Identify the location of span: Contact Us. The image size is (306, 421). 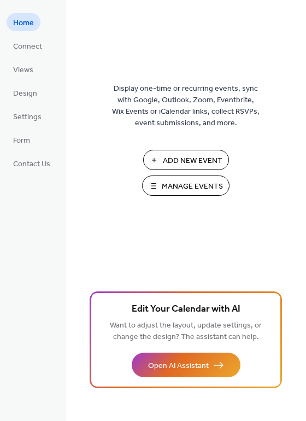
(32, 164).